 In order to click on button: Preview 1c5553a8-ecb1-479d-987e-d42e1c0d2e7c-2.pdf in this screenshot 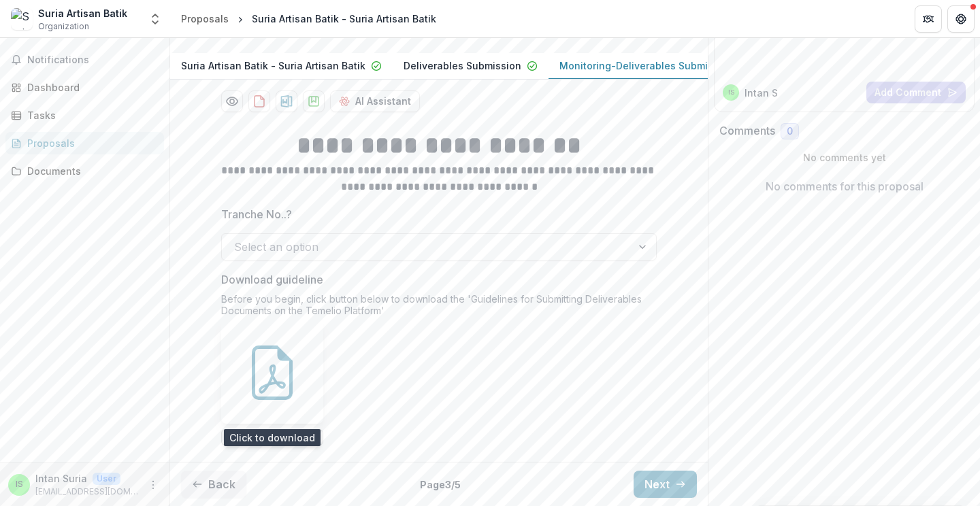, I will do `click(232, 101)`.